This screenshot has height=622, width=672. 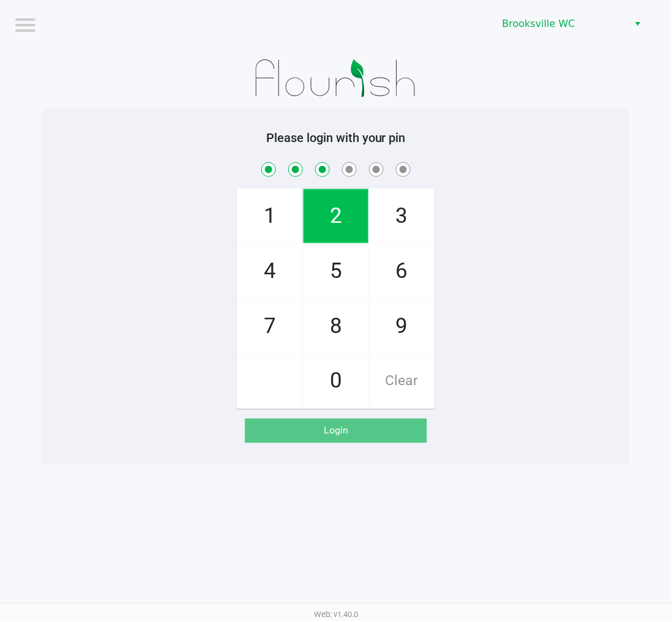 What do you see at coordinates (402, 271) in the screenshot?
I see `span: 6` at bounding box center [402, 271].